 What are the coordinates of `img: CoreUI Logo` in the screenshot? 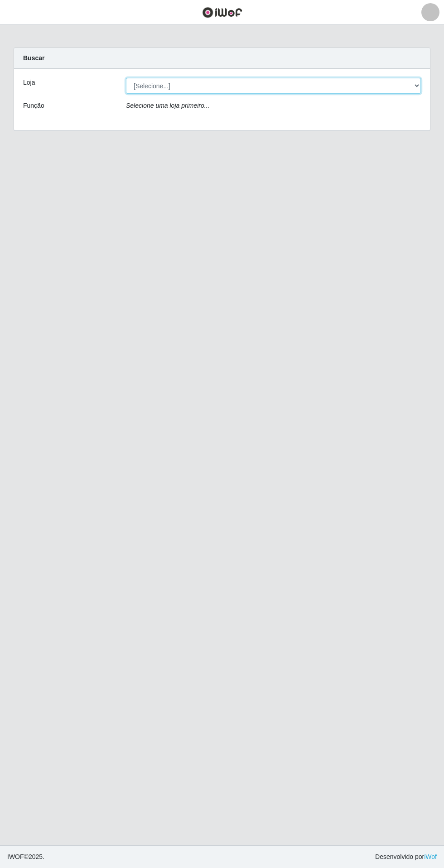 It's located at (222, 12).